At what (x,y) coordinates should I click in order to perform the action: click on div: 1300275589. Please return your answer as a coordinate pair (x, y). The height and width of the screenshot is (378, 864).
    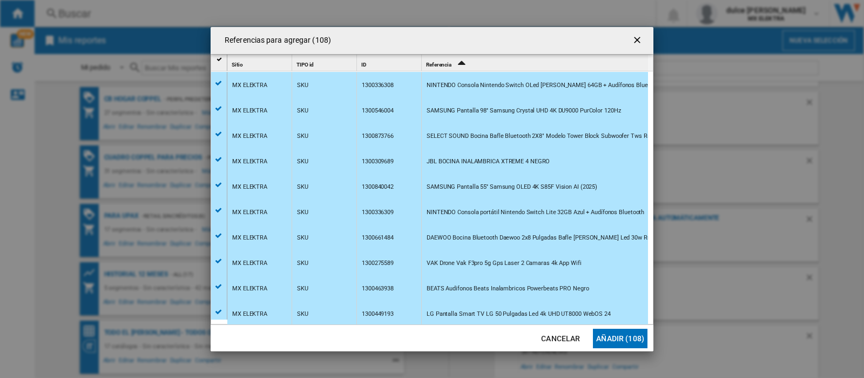
    Looking at the image, I should click on (378, 263).